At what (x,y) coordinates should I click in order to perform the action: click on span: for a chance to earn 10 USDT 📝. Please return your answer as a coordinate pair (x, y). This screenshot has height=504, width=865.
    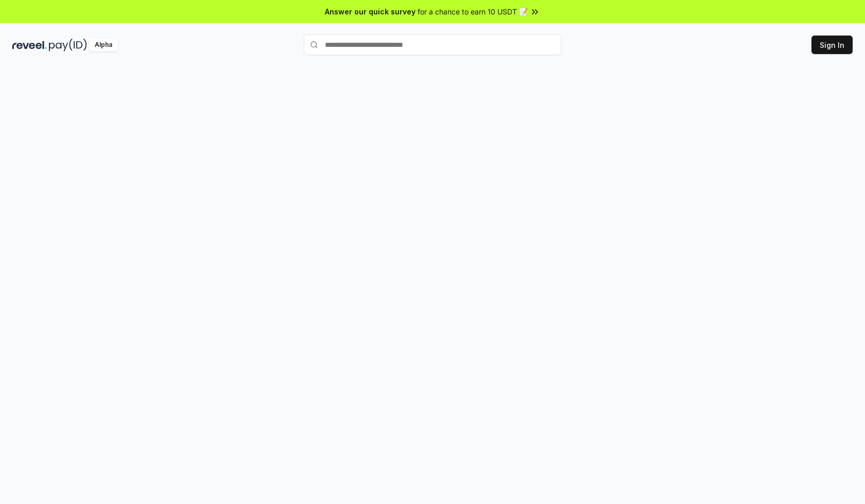
    Looking at the image, I should click on (473, 11).